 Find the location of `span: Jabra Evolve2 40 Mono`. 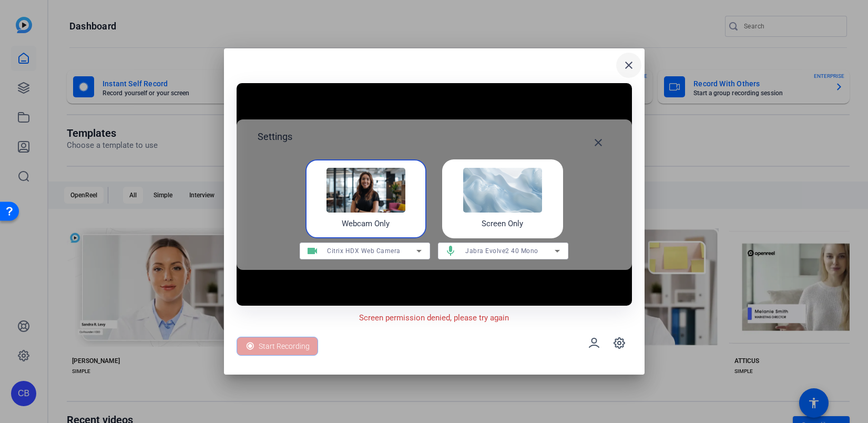

span: Jabra Evolve2 40 Mono is located at coordinates (502, 251).